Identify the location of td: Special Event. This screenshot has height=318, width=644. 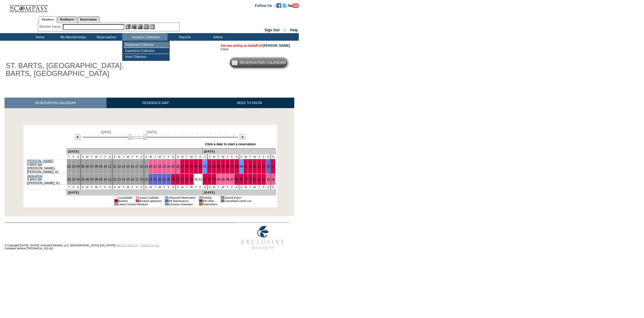
(238, 198).